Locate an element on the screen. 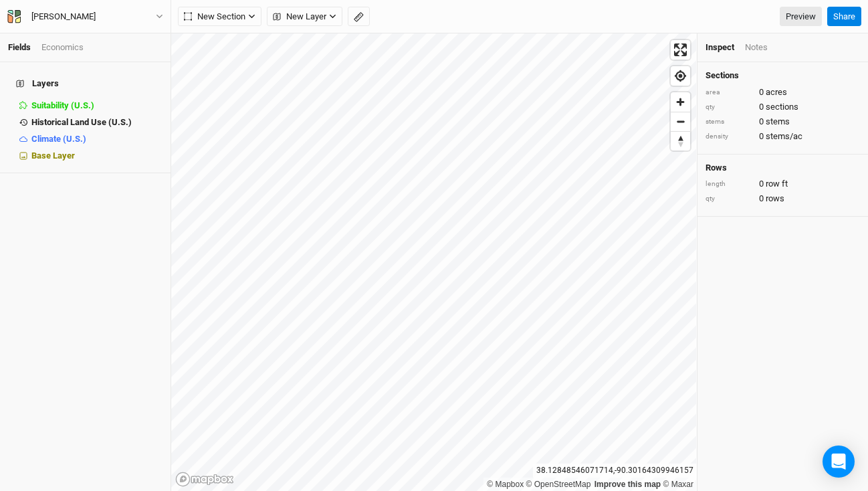  div: Base Layer is located at coordinates (97, 156).